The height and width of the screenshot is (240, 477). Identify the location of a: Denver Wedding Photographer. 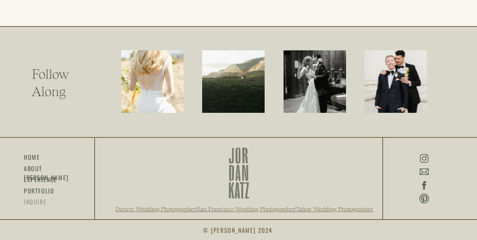
(156, 209).